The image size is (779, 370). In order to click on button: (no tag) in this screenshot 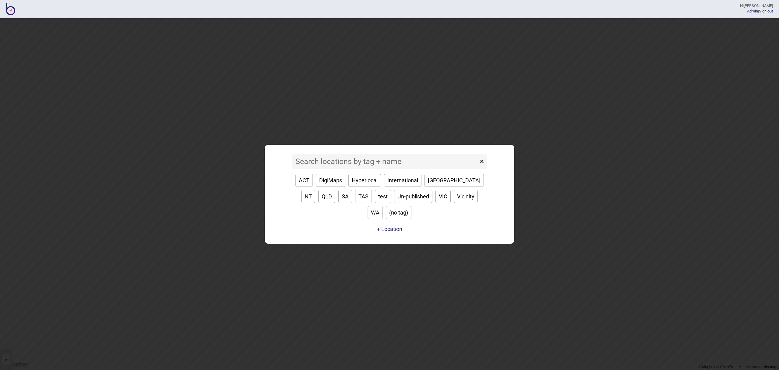, I will do `click(399, 212)`.